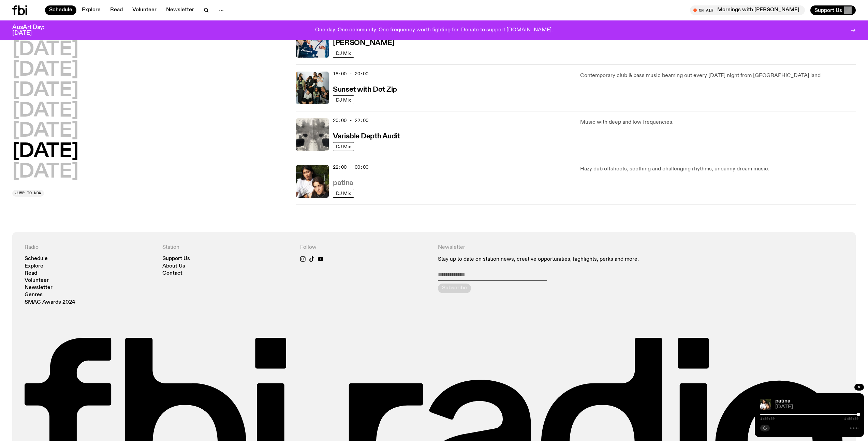 This screenshot has height=441, width=868. Describe the element at coordinates (366, 135) in the screenshot. I see `a: Variable Depth Audit` at that location.